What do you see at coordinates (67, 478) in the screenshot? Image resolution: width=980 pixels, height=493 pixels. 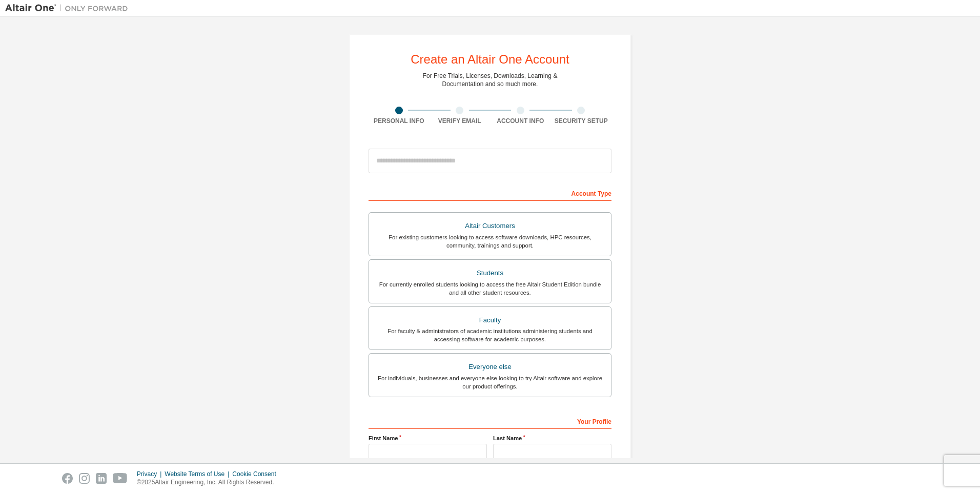 I see `img: facebook.svg` at bounding box center [67, 478].